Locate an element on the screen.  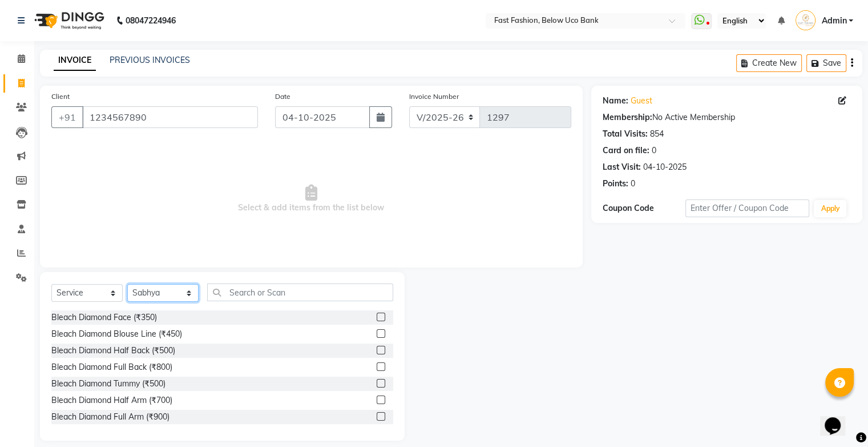
div: Points: is located at coordinates (615, 183).